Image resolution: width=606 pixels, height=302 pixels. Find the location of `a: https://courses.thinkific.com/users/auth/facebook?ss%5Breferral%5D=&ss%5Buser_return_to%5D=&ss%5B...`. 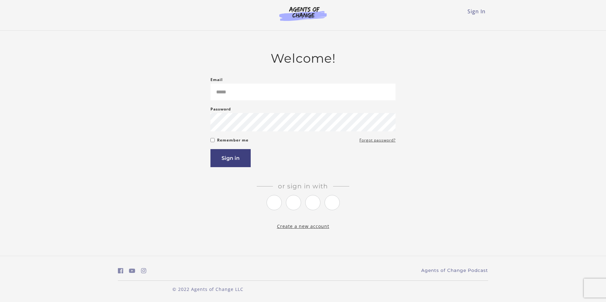

a: https://courses.thinkific.com/users/auth/facebook?ss%5Breferral%5D=&ss%5Buser_return_to%5D=&ss%5B... is located at coordinates (294, 203).